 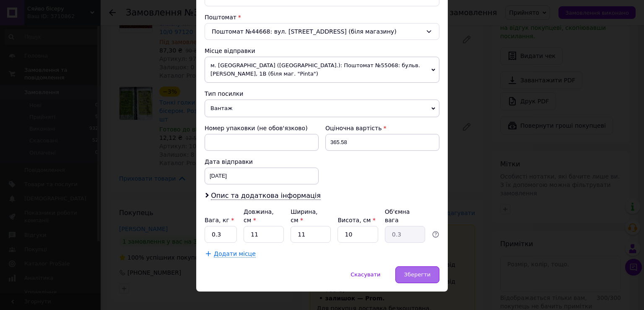 I want to click on label: Ширина, см, so click(x=304, y=216).